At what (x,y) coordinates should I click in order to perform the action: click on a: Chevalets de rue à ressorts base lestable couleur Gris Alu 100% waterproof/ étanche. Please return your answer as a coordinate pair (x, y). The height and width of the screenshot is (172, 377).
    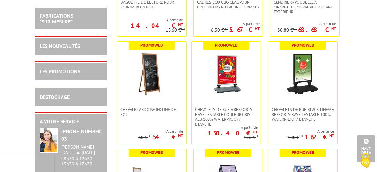
    Looking at the image, I should click on (226, 117).